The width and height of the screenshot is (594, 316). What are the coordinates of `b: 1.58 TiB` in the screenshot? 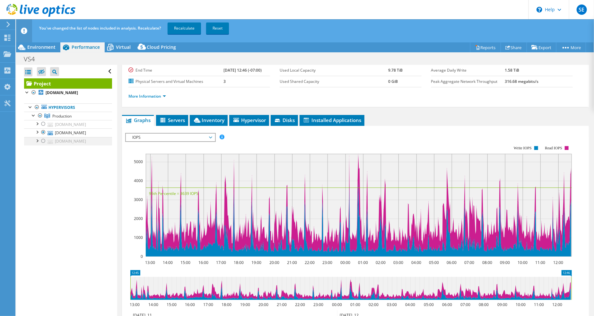 It's located at (512, 70).